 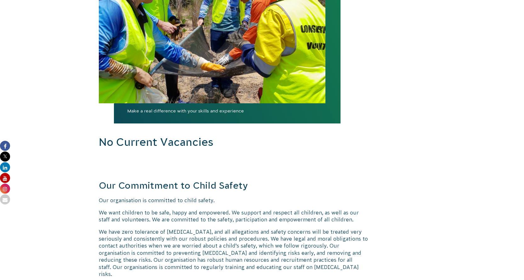 I want to click on span: Make a real difference with your skills and experience, so click(x=227, y=115).